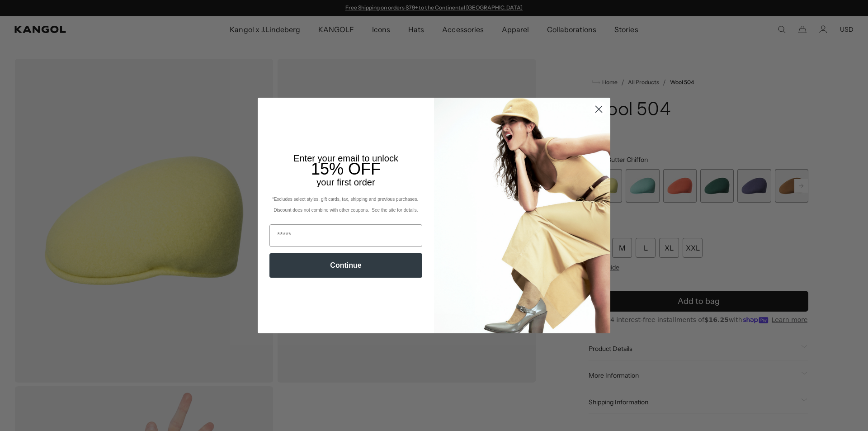 This screenshot has height=431, width=868. What do you see at coordinates (346, 266) in the screenshot?
I see `button: Continue` at bounding box center [346, 266].